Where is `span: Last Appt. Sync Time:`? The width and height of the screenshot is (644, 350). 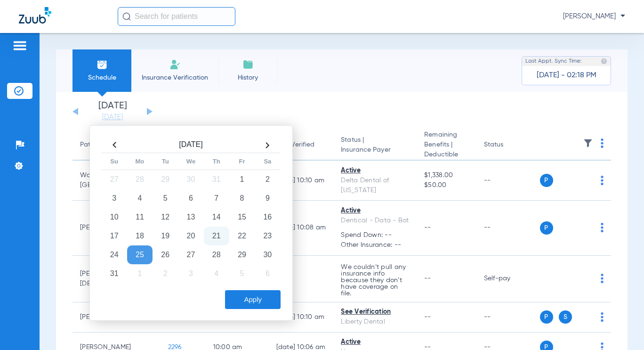 span: Last Appt. Sync Time: is located at coordinates (553, 61).